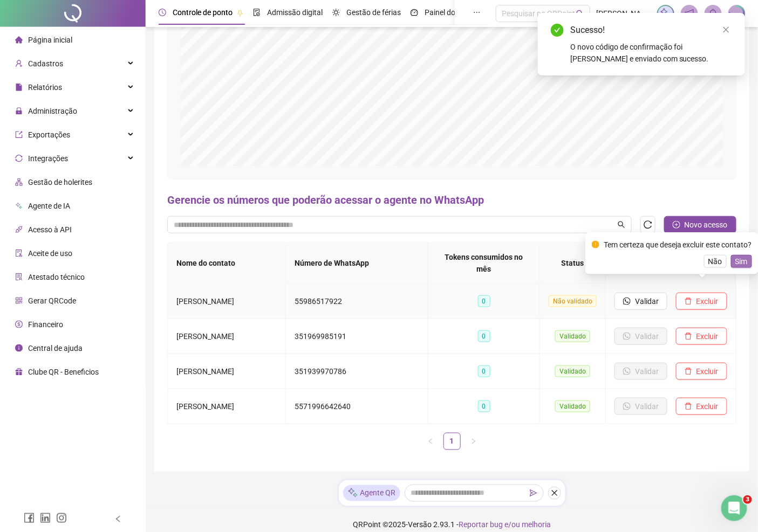 The width and height of the screenshot is (758, 532). I want to click on button: Novo acesso, so click(701, 225).